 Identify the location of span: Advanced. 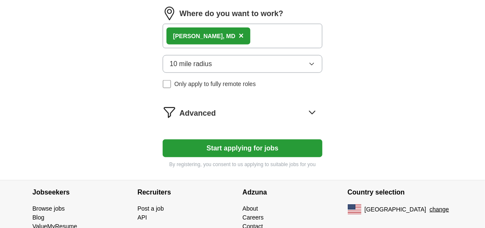
(198, 113).